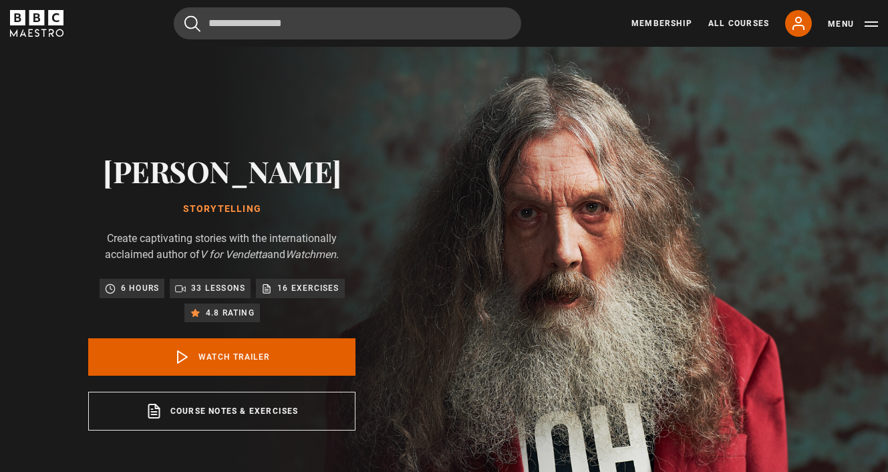 This screenshot has height=472, width=888. I want to click on p: 33 lessons, so click(218, 288).